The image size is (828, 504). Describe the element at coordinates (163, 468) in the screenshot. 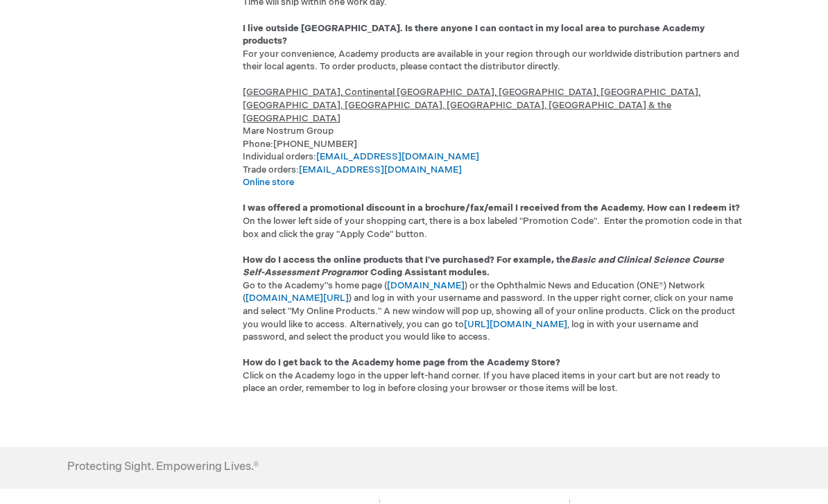

I see `h4: Protecting Sight. Empowering Lives.®` at that location.